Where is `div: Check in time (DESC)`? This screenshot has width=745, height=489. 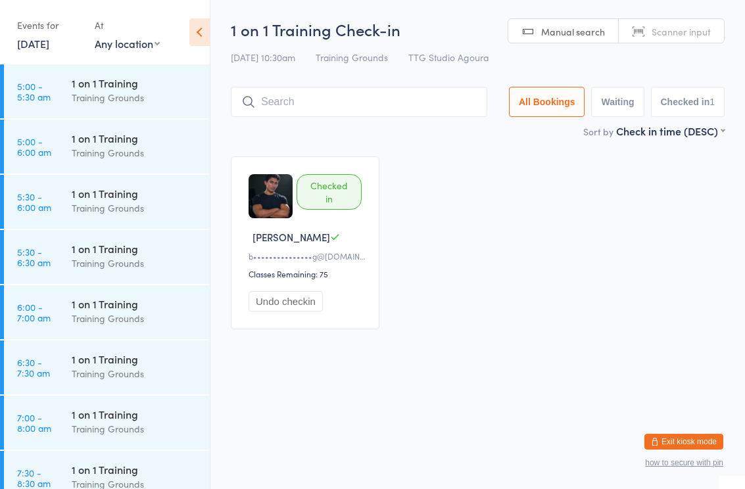
div: Check in time (DESC) is located at coordinates (670, 131).